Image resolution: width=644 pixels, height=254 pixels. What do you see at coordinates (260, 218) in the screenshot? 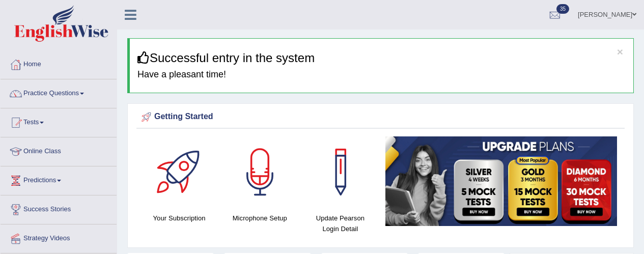
I see `h4: Microphone Setup` at bounding box center [260, 218].